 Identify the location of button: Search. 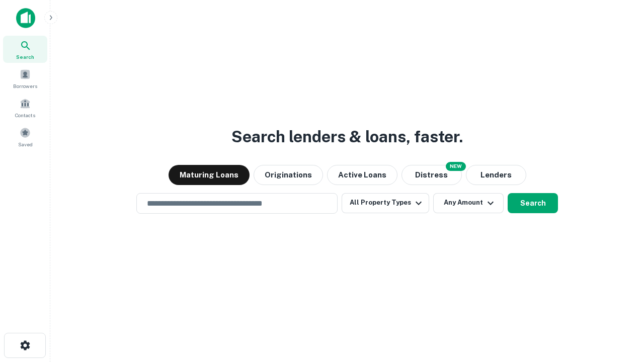
(533, 203).